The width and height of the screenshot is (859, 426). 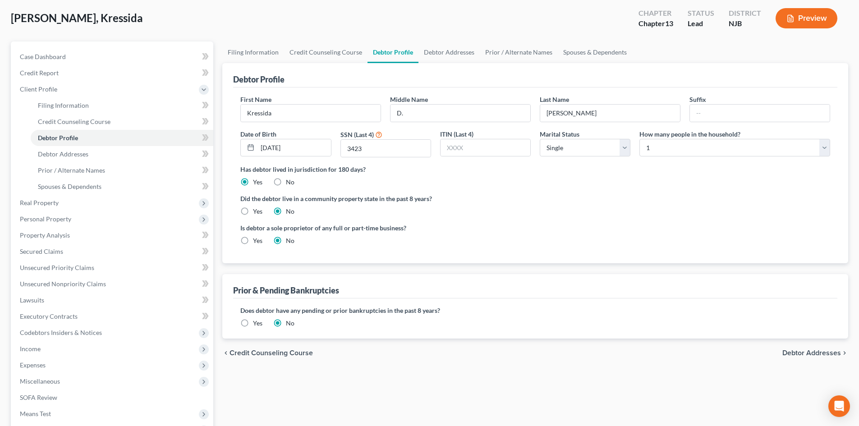 What do you see at coordinates (38, 397) in the screenshot?
I see `span: SOFA Review` at bounding box center [38, 397].